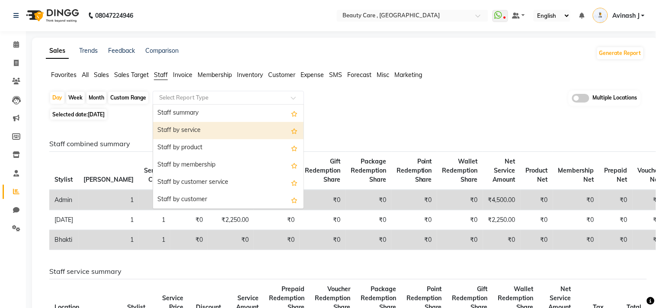 This screenshot has width=656, height=308. Describe the element at coordinates (228, 131) in the screenshot. I see `div: Staff by service` at that location.